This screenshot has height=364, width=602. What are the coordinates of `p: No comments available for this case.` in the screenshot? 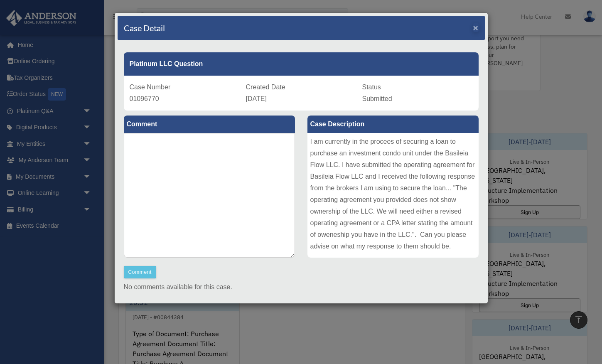 It's located at (301, 287).